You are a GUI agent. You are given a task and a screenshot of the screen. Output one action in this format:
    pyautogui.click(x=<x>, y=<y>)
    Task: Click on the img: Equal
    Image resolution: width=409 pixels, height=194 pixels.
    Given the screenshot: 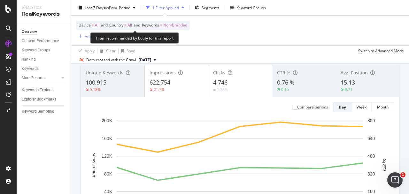 What is the action you would take?
    pyautogui.click(x=214, y=90)
    